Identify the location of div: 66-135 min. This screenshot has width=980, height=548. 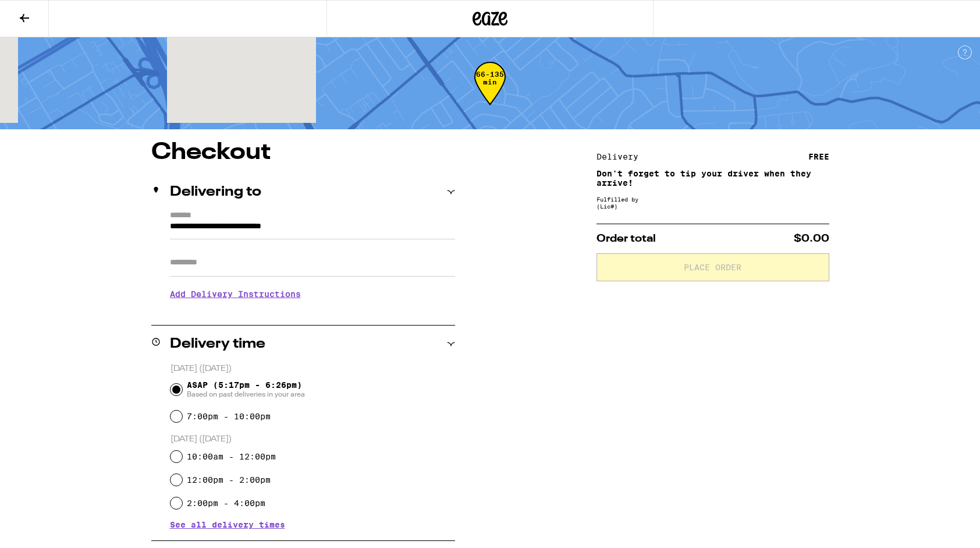
(490, 92).